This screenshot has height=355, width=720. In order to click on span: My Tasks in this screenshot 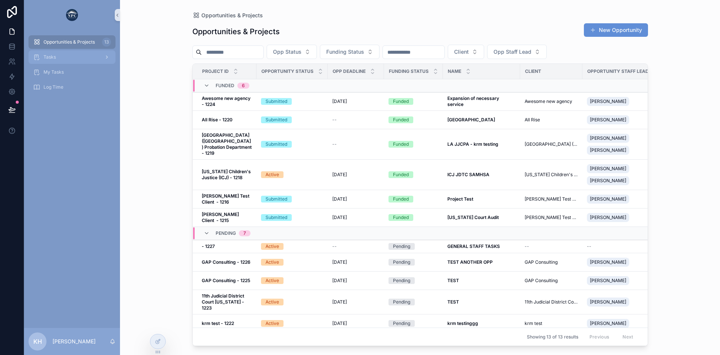, I will do `click(54, 72)`.